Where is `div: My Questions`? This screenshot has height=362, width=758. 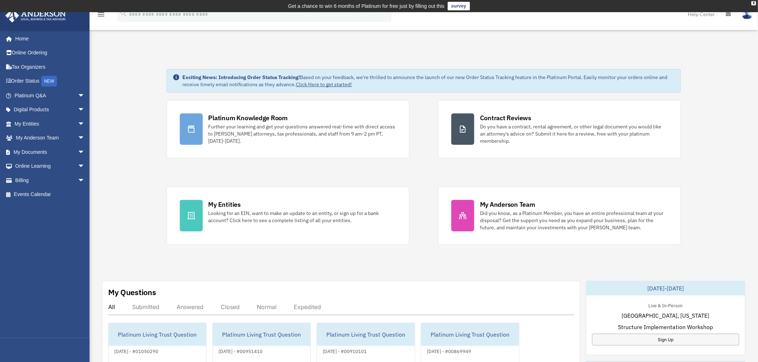
div: My Questions is located at coordinates (132, 293).